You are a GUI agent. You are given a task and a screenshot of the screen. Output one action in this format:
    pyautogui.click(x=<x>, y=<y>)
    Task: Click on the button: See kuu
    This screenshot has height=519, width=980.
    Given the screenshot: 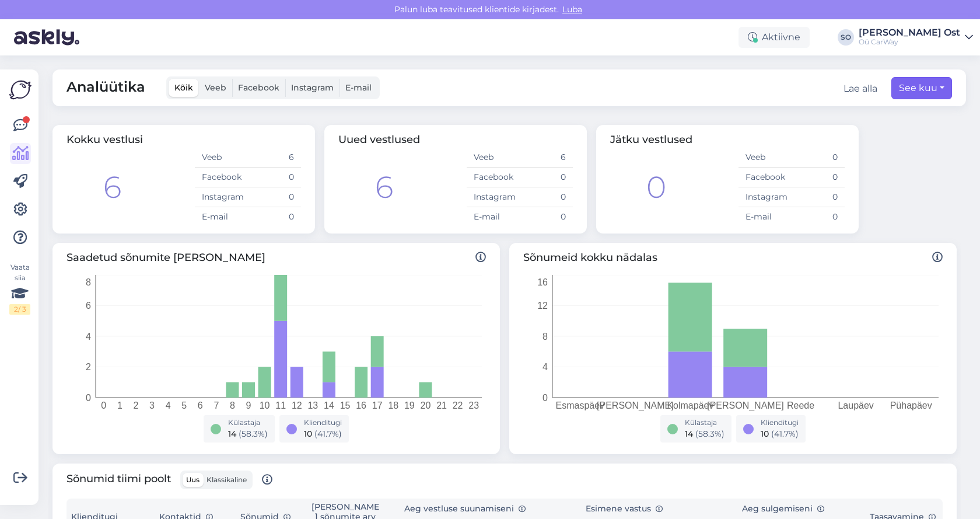 What is the action you would take?
    pyautogui.click(x=922, y=88)
    